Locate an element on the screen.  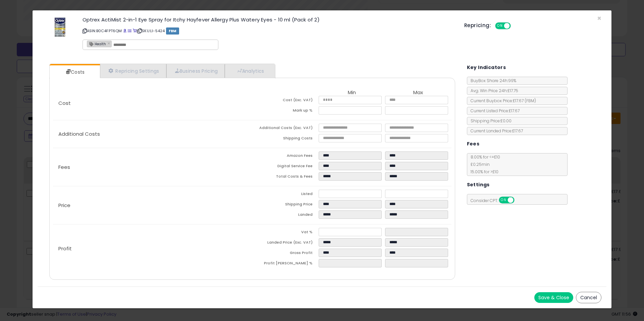
p: Additional Costs is located at coordinates (153, 134).